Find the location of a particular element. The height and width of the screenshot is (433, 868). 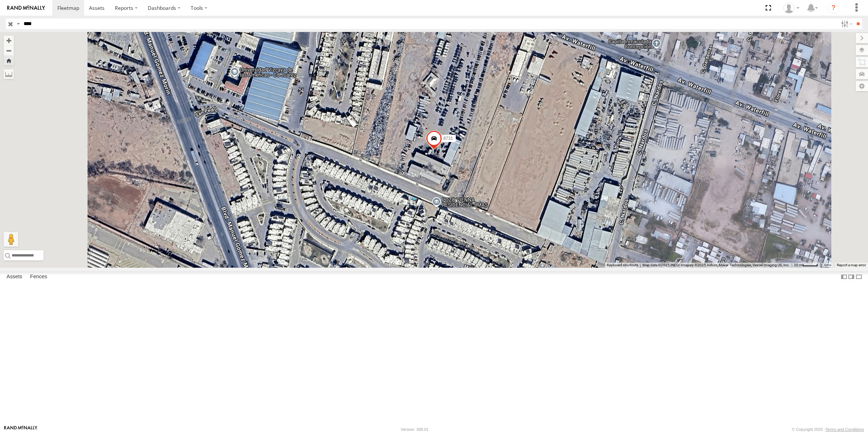

label: Dock Summary Table to the Right is located at coordinates (851, 277).